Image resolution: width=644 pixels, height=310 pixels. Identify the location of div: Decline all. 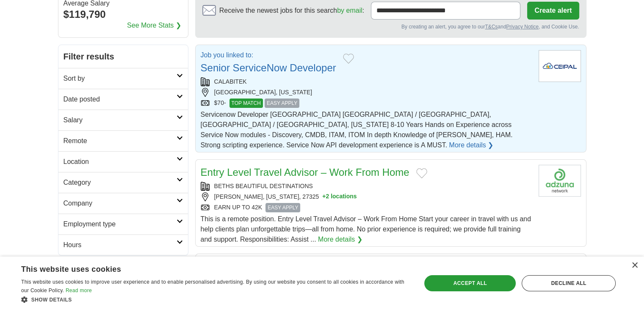
(569, 283).